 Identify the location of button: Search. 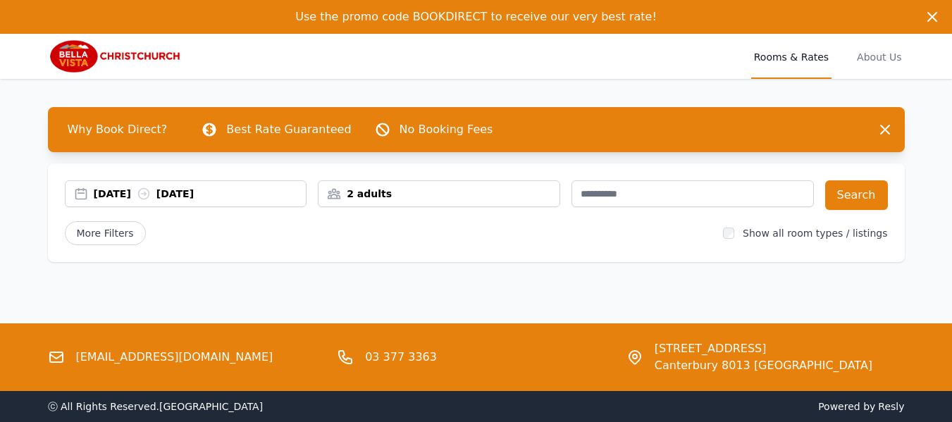
(856, 195).